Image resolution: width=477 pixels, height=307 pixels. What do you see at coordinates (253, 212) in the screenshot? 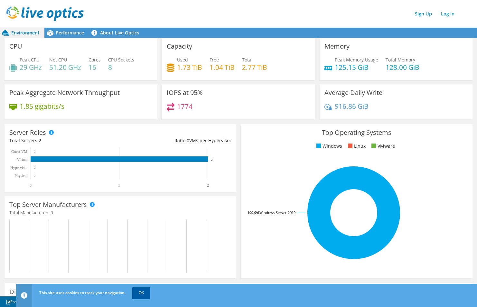
I see `tspan: 100.0%` at bounding box center [253, 212].